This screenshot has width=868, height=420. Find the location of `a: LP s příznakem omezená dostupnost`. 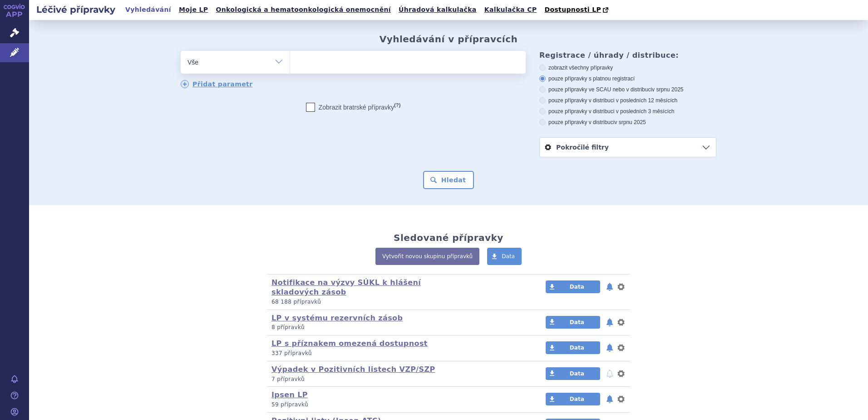

a: LP s příznakem omezená dostupnost is located at coordinates (350, 343).